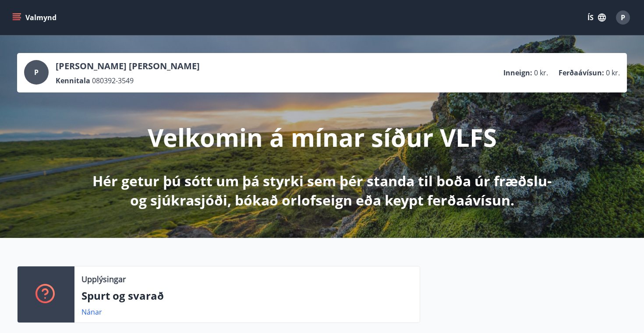 This screenshot has height=333, width=644. I want to click on p: Upplýsingar, so click(103, 279).